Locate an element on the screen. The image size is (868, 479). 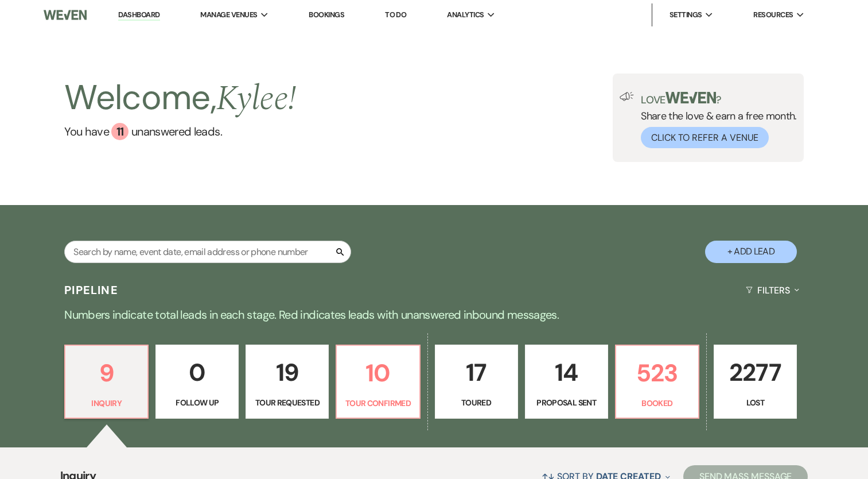
p: Follow Up is located at coordinates (197, 402).